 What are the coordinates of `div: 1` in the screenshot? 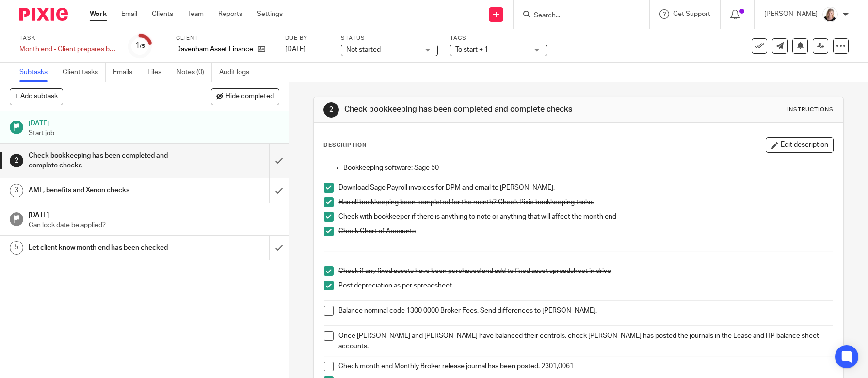 It's located at (140, 46).